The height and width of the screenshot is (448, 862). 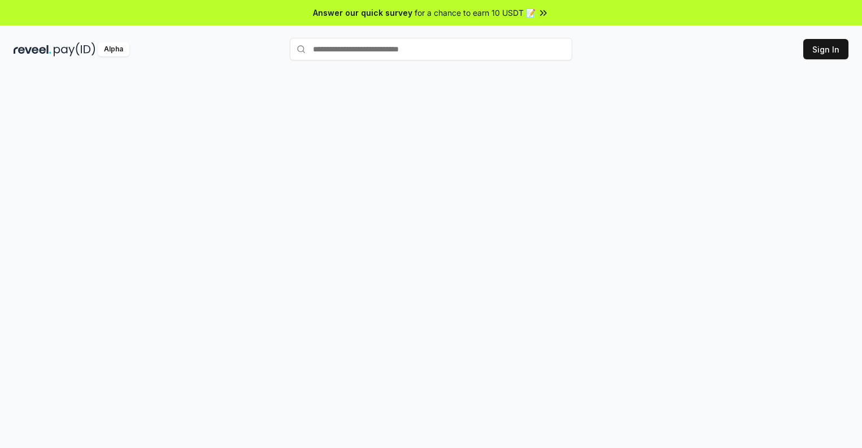 I want to click on img: pay_id, so click(x=75, y=49).